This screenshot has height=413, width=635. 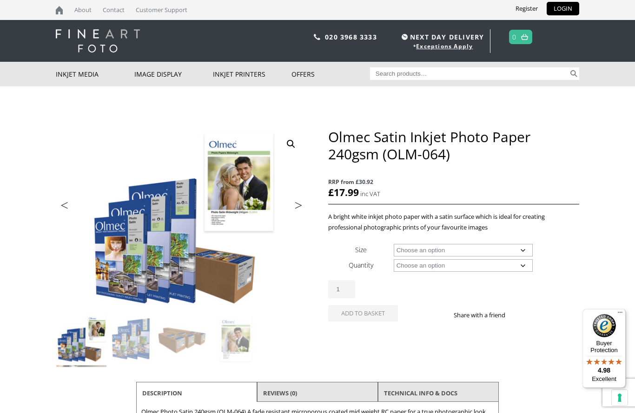 I want to click on label: Size, so click(x=361, y=250).